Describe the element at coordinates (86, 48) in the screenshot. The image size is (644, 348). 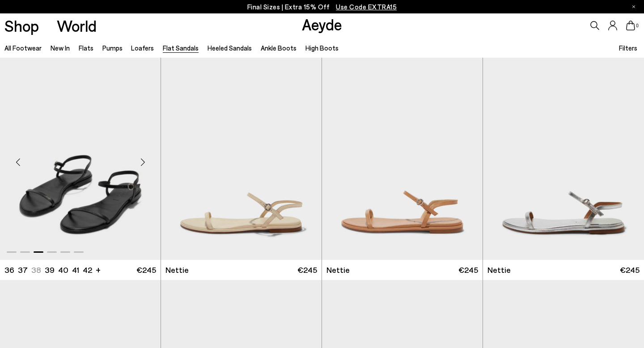
I see `a: Flats` at that location.